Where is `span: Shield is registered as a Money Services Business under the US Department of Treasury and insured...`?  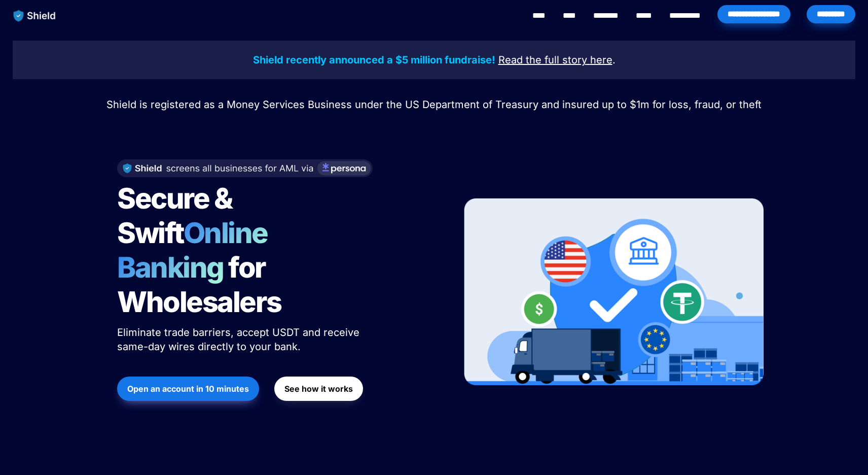
span: Shield is registered as a Money Services Business under the US Department of Treasury and insured... is located at coordinates (434, 104).